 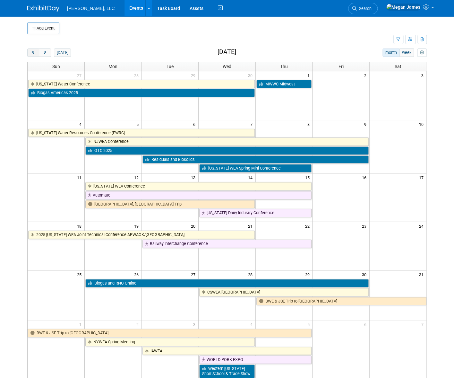 I want to click on a: OTC 2025, so click(x=227, y=151).